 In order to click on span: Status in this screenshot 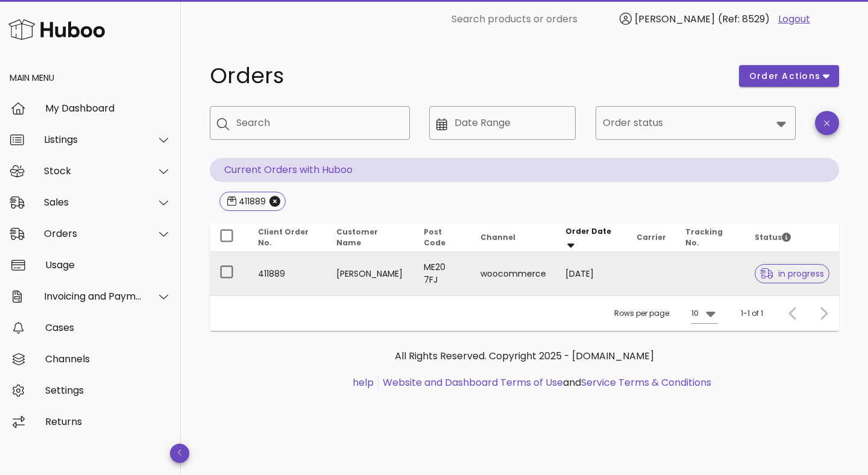, I will do `click(773, 237)`.